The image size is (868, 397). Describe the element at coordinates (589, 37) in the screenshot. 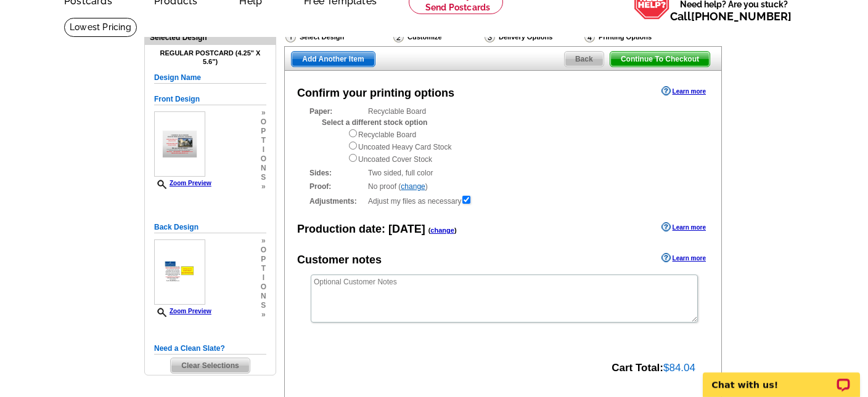

I see `img: Printing Options & Summary` at that location.